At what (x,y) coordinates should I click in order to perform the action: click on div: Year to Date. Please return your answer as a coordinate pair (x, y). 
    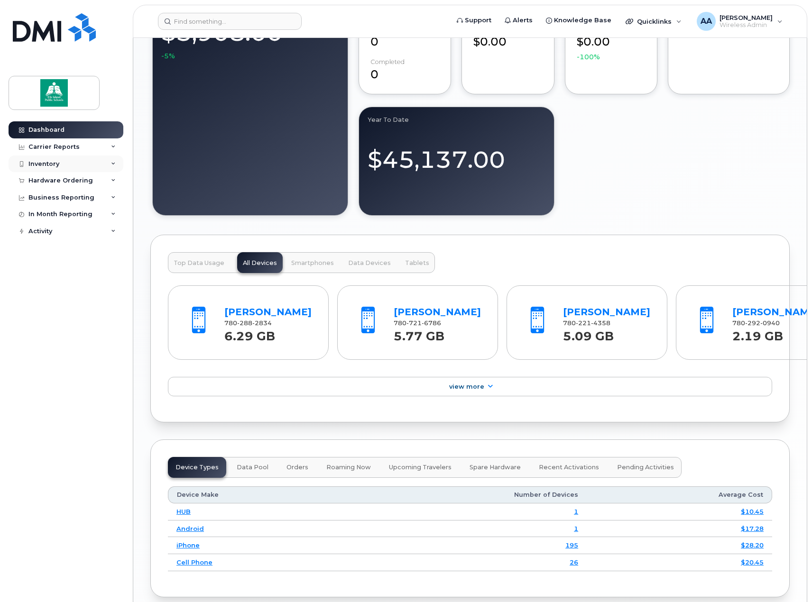
    Looking at the image, I should click on (456, 120).